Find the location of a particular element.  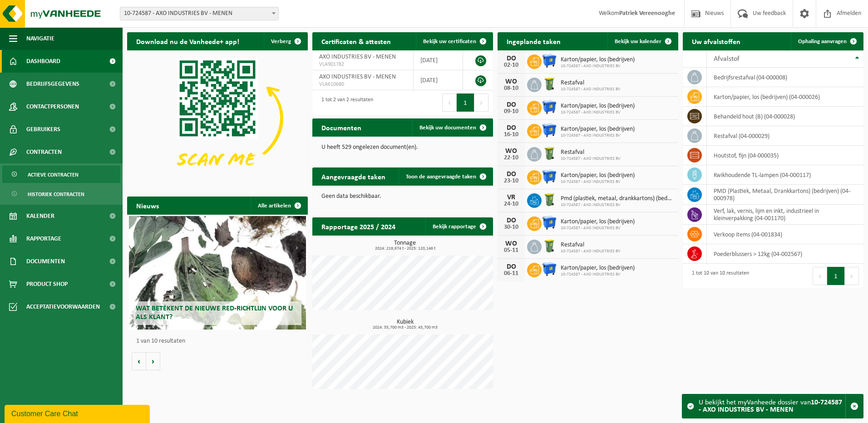

strong: Patriek Vereenooghe is located at coordinates (647, 13).